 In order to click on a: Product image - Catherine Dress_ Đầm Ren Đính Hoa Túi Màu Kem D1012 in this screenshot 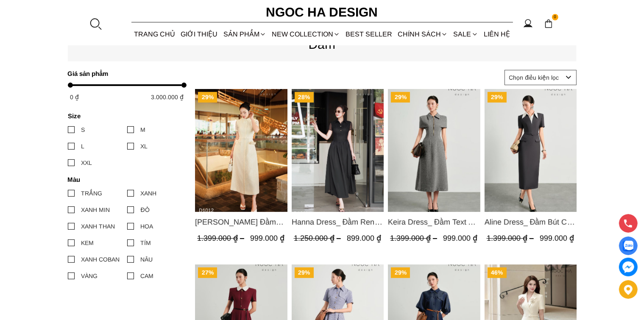, I will do `click(241, 150)`.